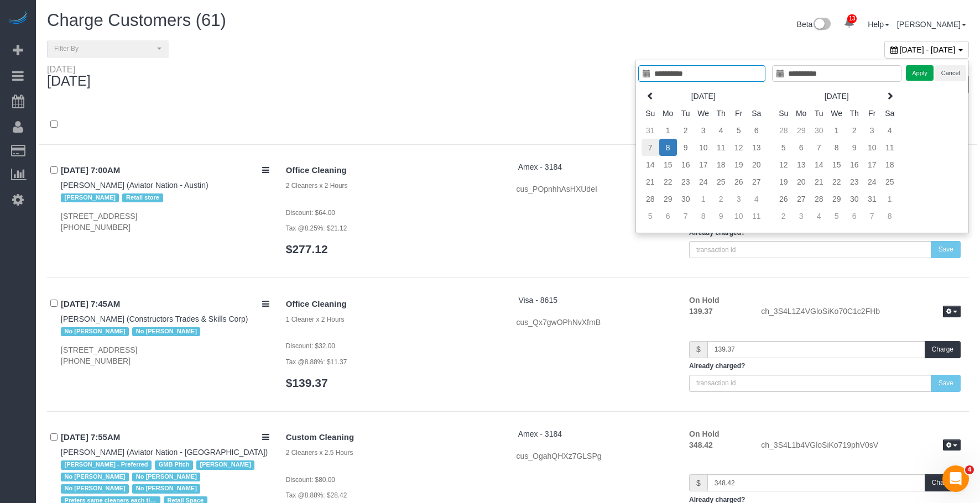 The width and height of the screenshot is (980, 503). What do you see at coordinates (393, 170) in the screenshot?
I see `h4: Office Cleaning` at bounding box center [393, 170].